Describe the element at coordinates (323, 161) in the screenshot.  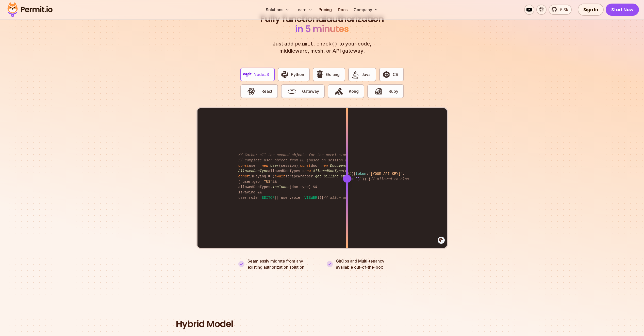
I see `span: // Complete user object from DB (based on session object, only 3 DB queries...)` at that location.